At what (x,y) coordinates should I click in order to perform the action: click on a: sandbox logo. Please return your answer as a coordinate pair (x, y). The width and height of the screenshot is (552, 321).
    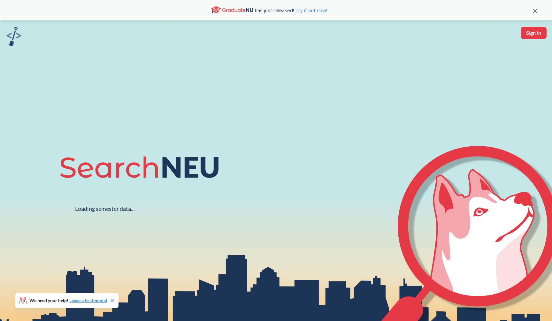
    Looking at the image, I should click on (14, 37).